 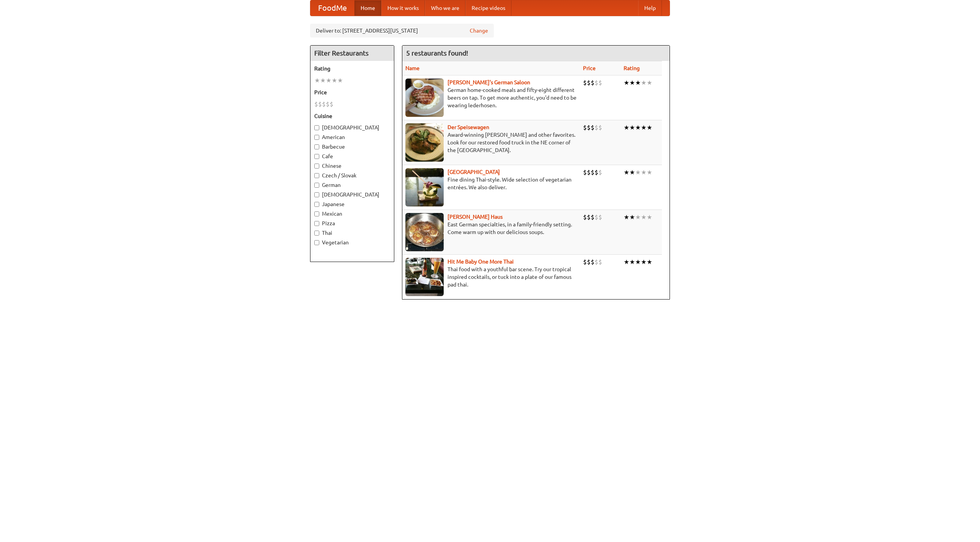 I want to click on input: Barbecue, so click(x=317, y=146).